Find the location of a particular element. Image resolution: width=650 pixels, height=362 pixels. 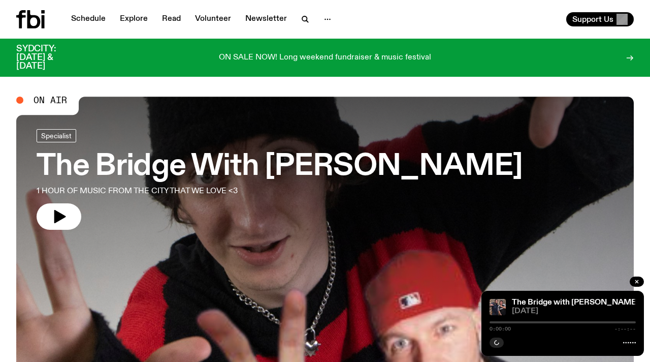

button: Support Us is located at coordinates (600, 19).